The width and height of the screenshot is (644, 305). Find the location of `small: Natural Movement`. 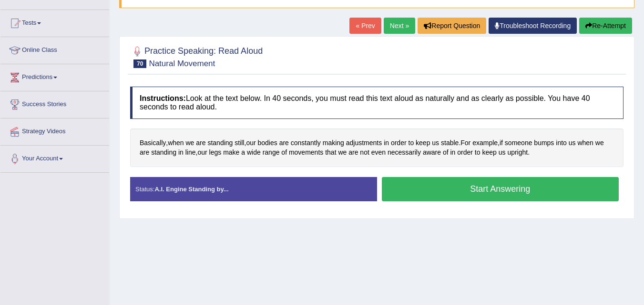

small: Natural Movement is located at coordinates (182, 63).